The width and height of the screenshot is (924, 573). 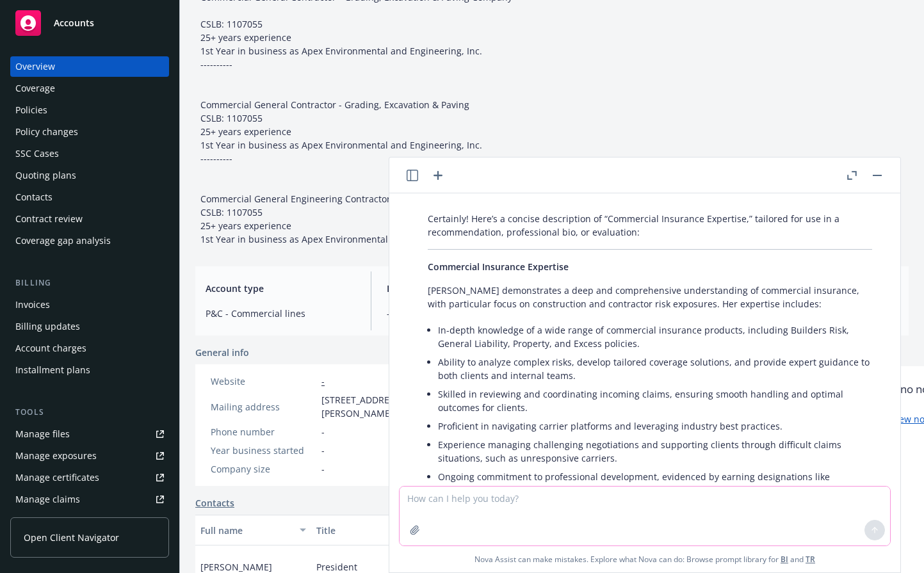 I want to click on span: Account type, so click(x=281, y=288).